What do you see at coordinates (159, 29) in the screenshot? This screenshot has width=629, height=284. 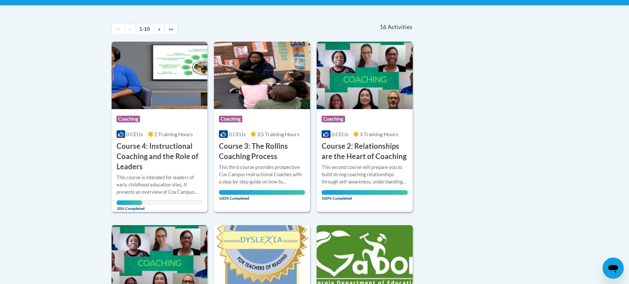 I see `a: Next` at bounding box center [159, 29].